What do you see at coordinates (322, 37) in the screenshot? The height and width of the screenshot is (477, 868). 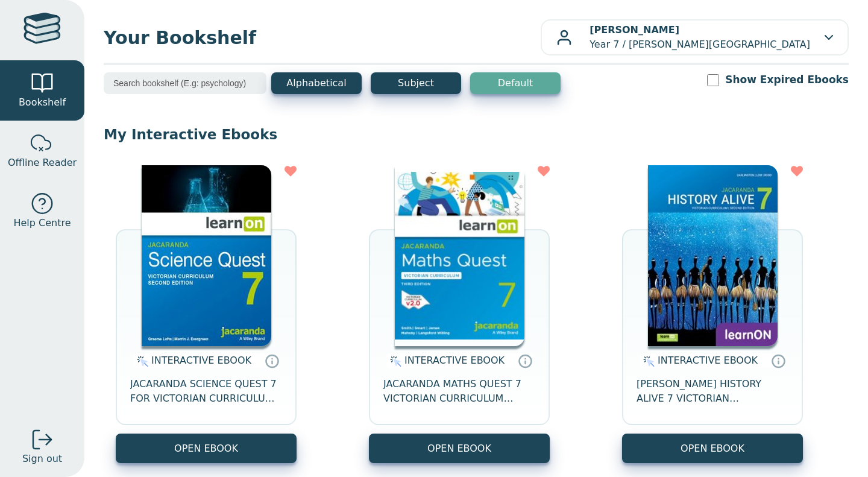 I see `span: Your Bookshelf` at bounding box center [322, 37].